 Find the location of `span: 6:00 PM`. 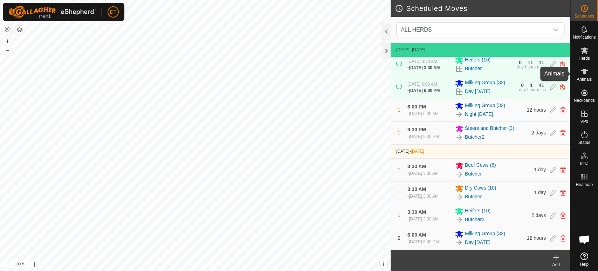

span: 6:00 PM is located at coordinates (417, 107).